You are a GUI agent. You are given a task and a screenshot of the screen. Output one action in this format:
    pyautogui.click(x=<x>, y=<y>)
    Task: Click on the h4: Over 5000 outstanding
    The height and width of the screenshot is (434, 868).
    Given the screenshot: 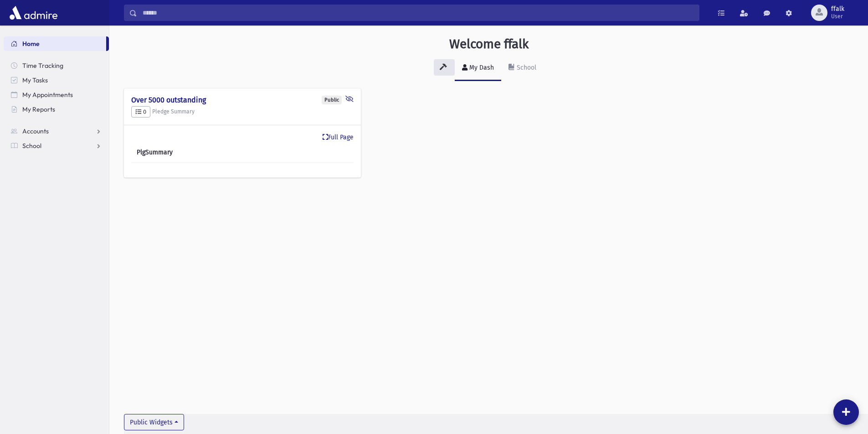 What is the action you would take?
    pyautogui.click(x=242, y=100)
    